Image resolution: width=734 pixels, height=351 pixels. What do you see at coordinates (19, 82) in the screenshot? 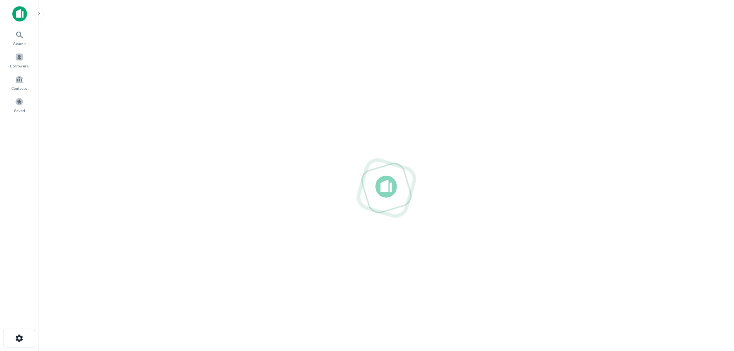
I see `div: Contacts` at bounding box center [19, 82].